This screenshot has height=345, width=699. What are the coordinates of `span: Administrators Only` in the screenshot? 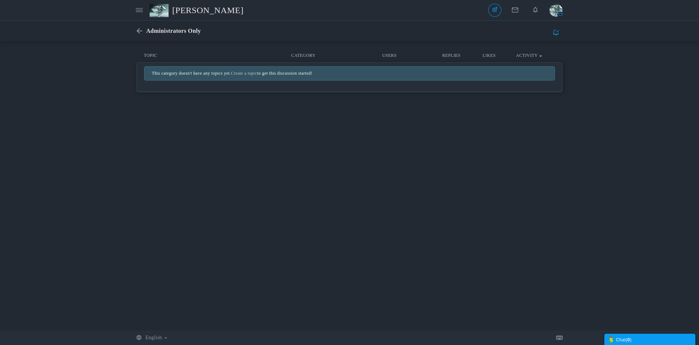 It's located at (173, 31).